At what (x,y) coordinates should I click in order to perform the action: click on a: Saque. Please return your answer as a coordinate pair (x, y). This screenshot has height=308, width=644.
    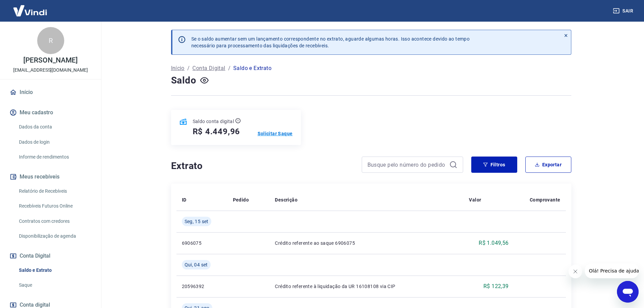
    Looking at the image, I should click on (55, 285).